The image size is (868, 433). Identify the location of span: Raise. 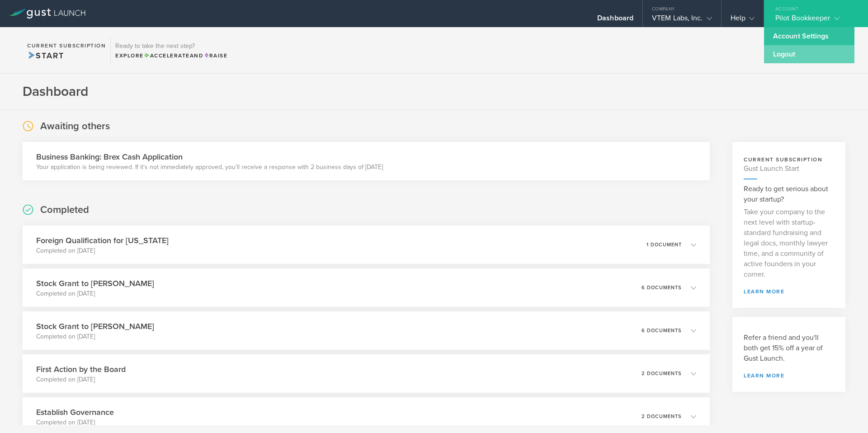
(215, 55).